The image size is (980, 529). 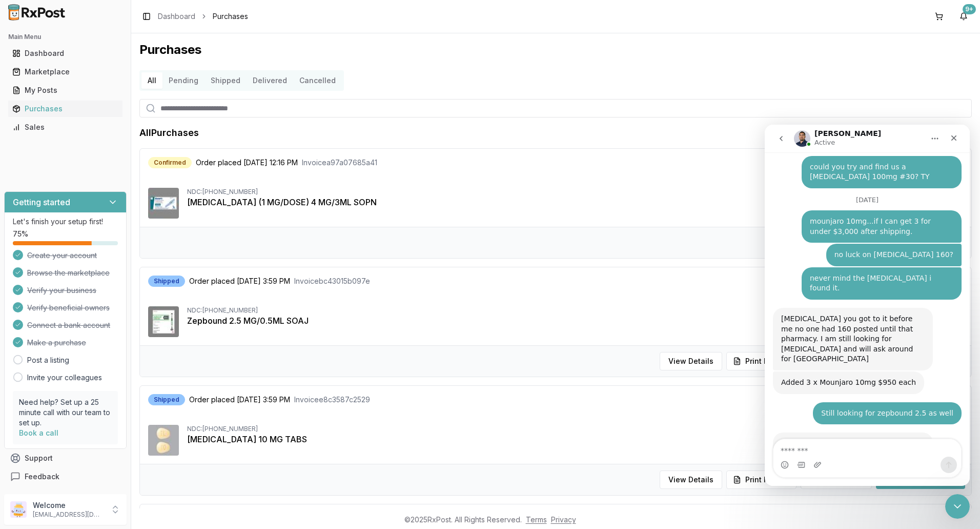 What do you see at coordinates (270, 81) in the screenshot?
I see `a: Delivered` at bounding box center [270, 81].